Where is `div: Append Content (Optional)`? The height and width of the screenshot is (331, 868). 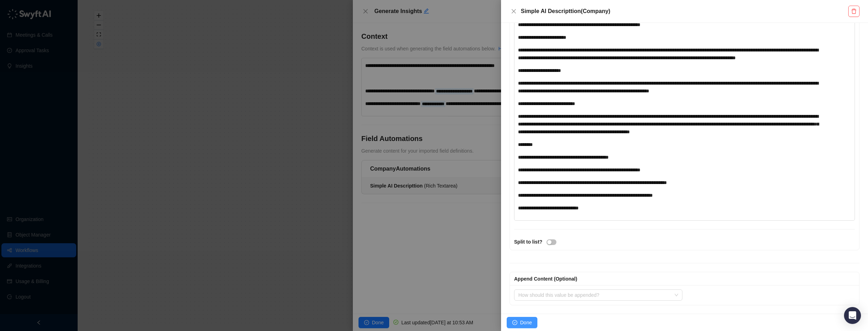
div: Append Content (Optional) is located at coordinates (684, 279).